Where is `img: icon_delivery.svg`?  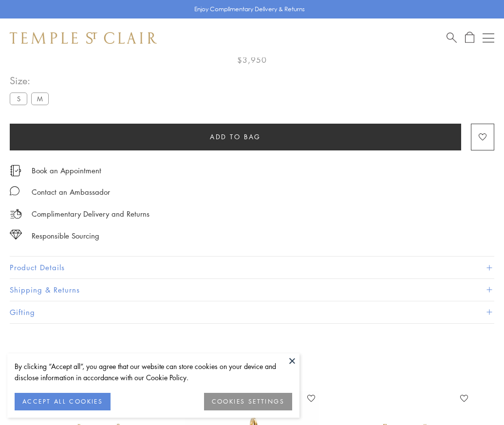
img: icon_delivery.svg is located at coordinates (16, 214).